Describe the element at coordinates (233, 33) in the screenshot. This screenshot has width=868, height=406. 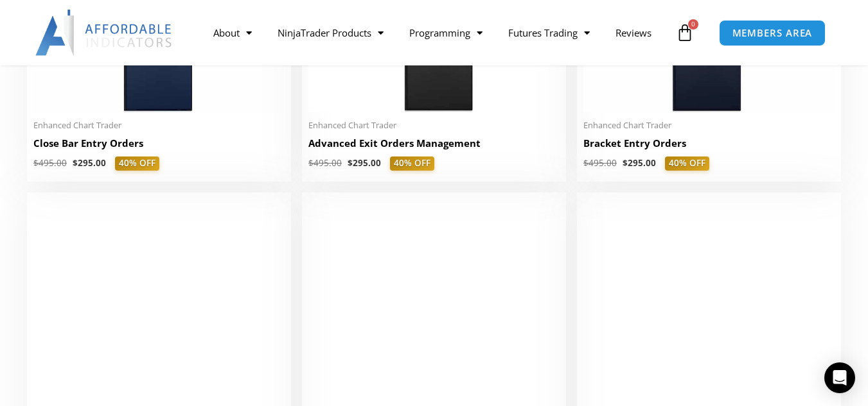
I see `a: About` at that location.